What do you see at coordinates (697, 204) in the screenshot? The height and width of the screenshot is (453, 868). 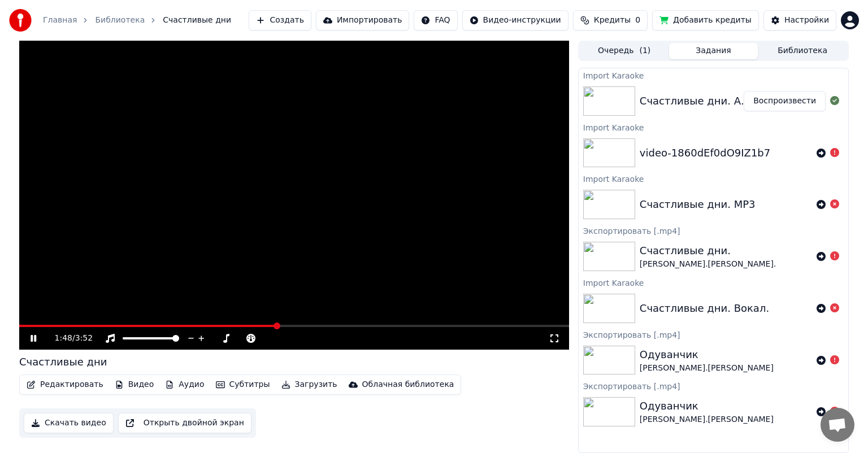 I see `div: Счастливые дни. МР3` at bounding box center [697, 204].